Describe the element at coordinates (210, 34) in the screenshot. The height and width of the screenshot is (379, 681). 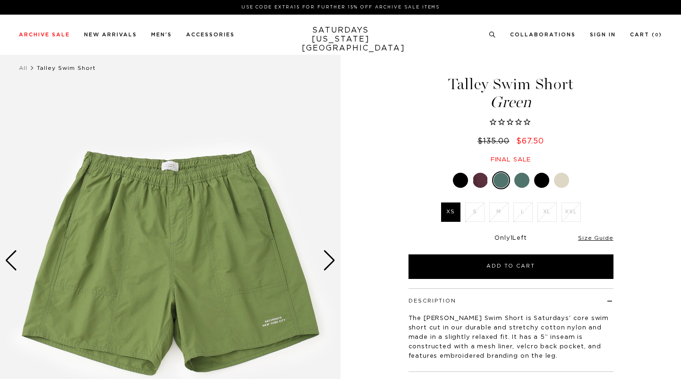
I see `a: Accessories` at that location.